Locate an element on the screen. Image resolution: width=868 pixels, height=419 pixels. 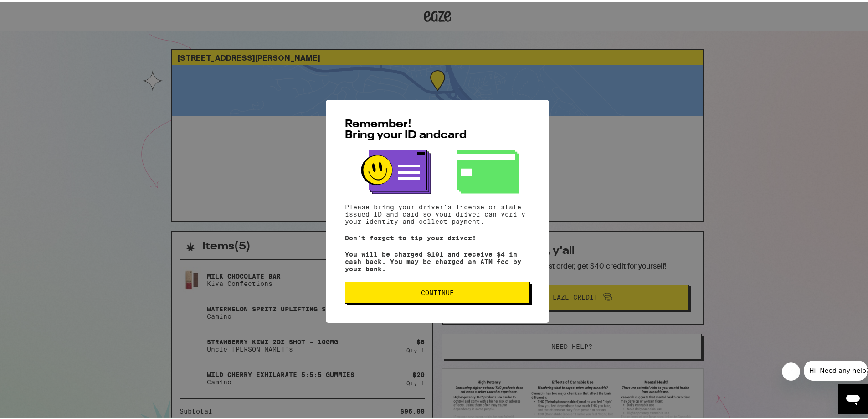
p: Please bring your driver's license or state issued ID and card so your driver can verify your ide... is located at coordinates (437, 212).